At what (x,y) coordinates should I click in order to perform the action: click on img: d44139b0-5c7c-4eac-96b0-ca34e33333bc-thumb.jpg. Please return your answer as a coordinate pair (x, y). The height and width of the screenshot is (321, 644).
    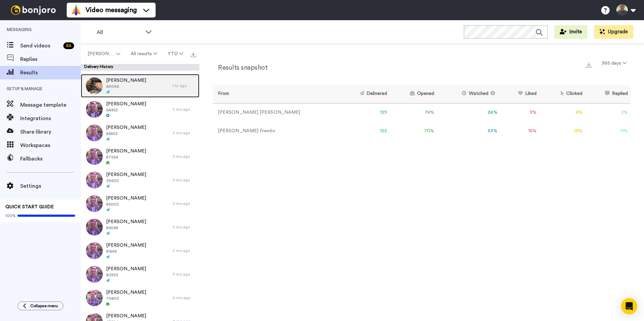
    Looking at the image, I should click on (94, 109).